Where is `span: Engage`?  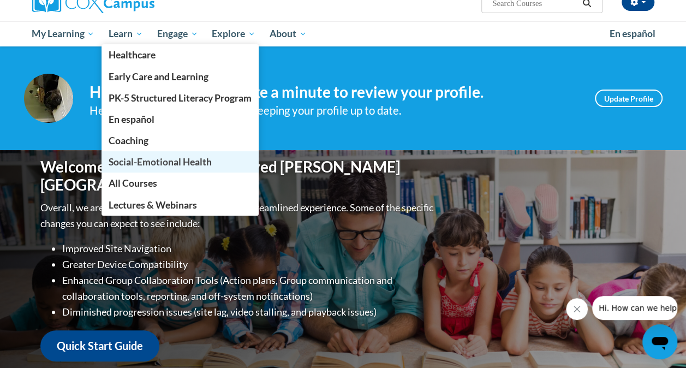
span: Engage is located at coordinates (177, 34).